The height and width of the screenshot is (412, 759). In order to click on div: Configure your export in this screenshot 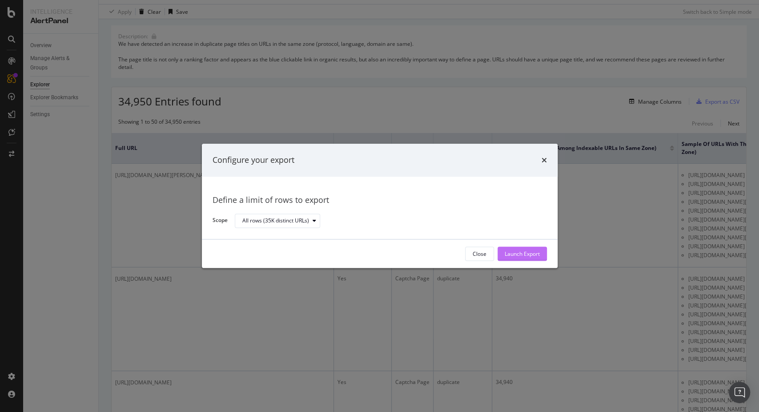, I will do `click(253, 160)`.